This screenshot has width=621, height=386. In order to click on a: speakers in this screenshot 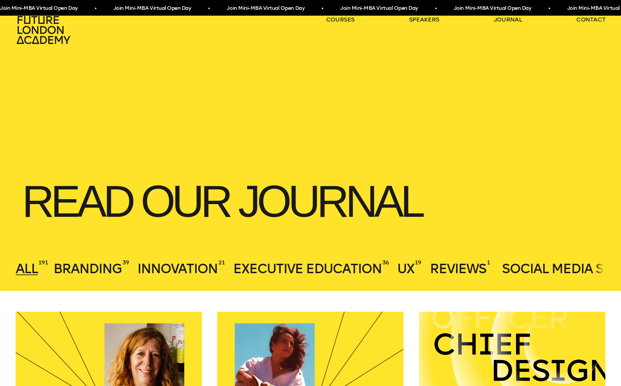, I will do `click(424, 20)`.